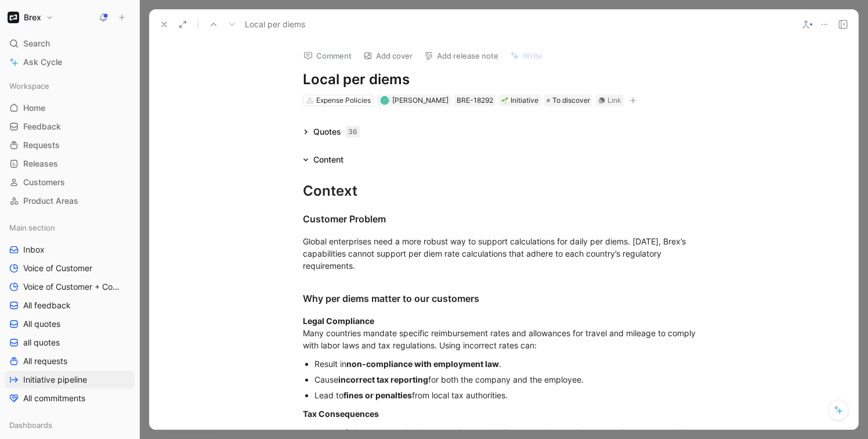  What do you see at coordinates (532, 56) in the screenshot?
I see `span: Write` at bounding box center [532, 56].